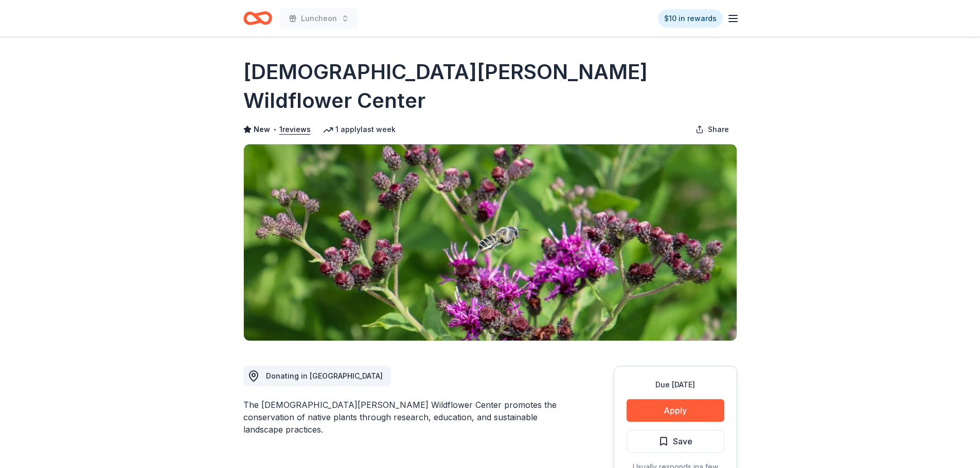 This screenshot has height=468, width=980. What do you see at coordinates (257, 18) in the screenshot?
I see `a: Home` at bounding box center [257, 18].